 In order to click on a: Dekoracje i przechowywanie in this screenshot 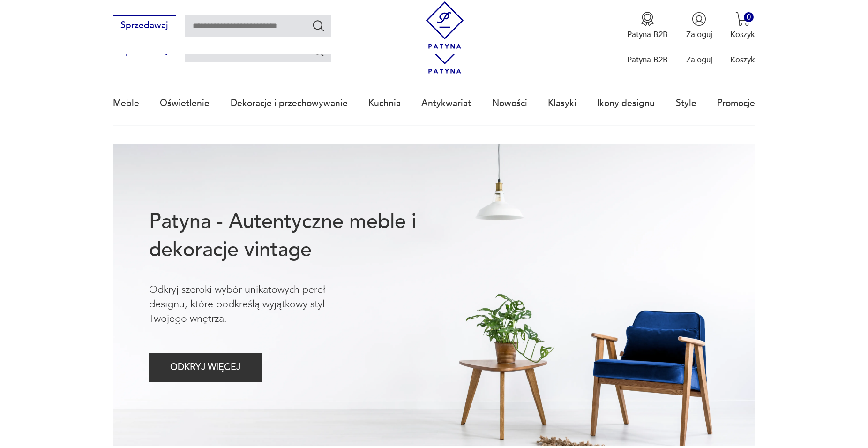, I will do `click(290, 103)`.